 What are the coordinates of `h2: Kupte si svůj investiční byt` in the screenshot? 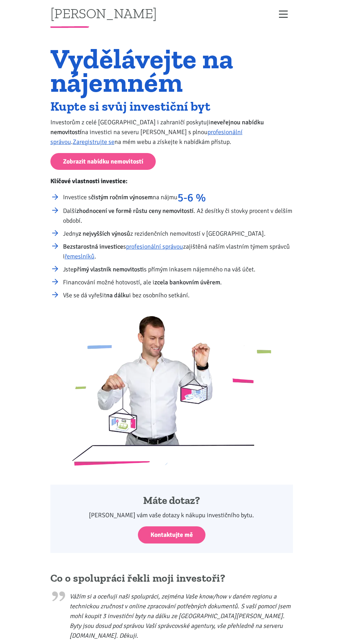 It's located at (172, 106).